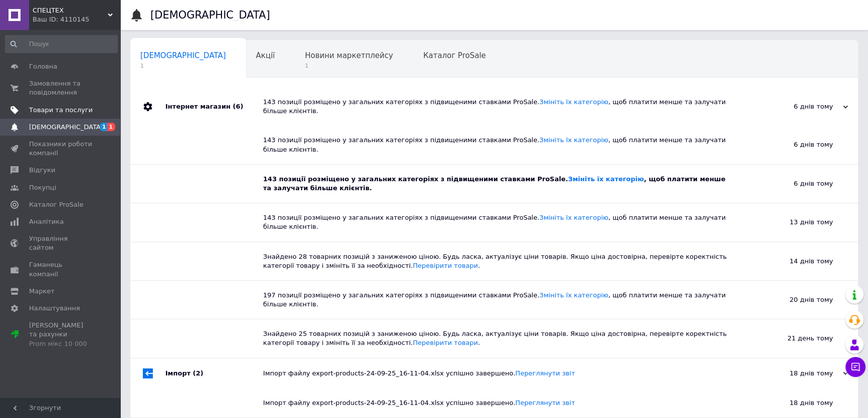 This screenshot has width=868, height=418. I want to click on div: 14 днів тому, so click(796, 261).